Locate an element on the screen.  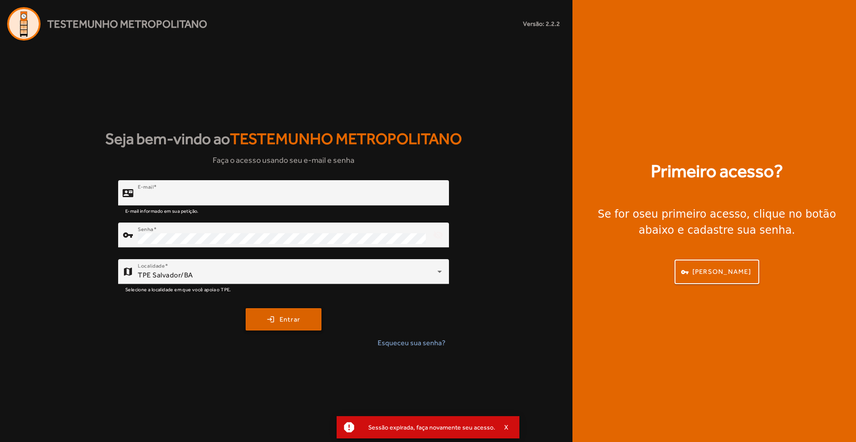
img: Logo Agenda is located at coordinates (24, 24).